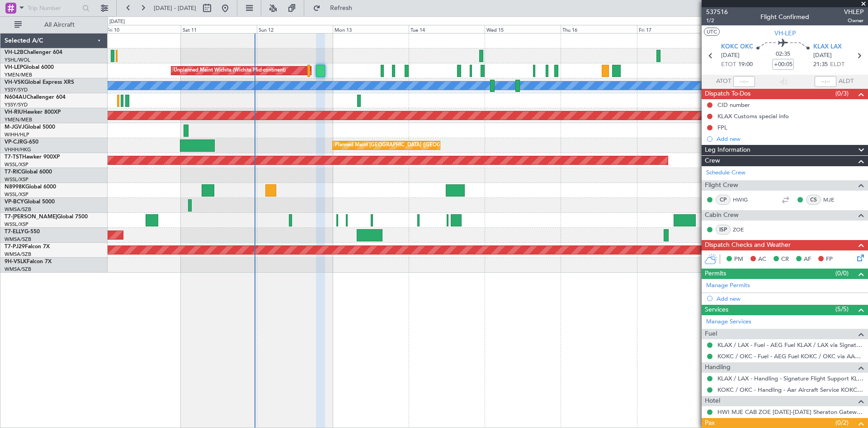  I want to click on span: 21:35, so click(820, 65).